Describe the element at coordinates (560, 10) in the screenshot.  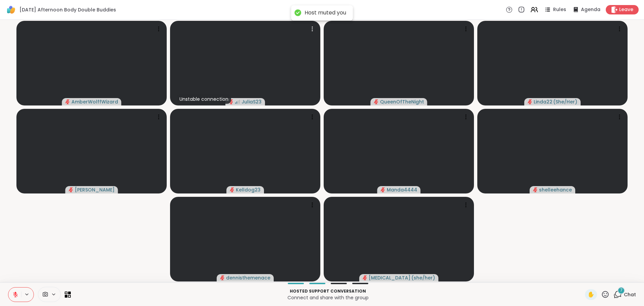
I see `span: Rules` at that location.